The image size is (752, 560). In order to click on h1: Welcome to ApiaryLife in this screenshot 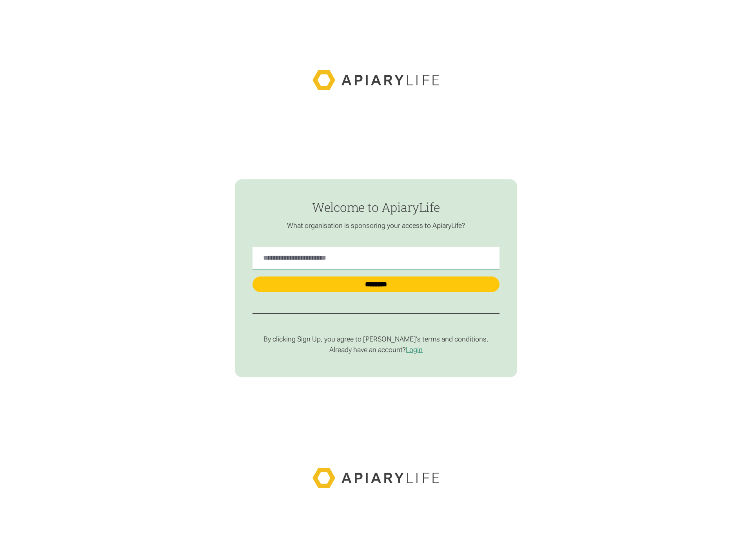, I will do `click(376, 207)`.